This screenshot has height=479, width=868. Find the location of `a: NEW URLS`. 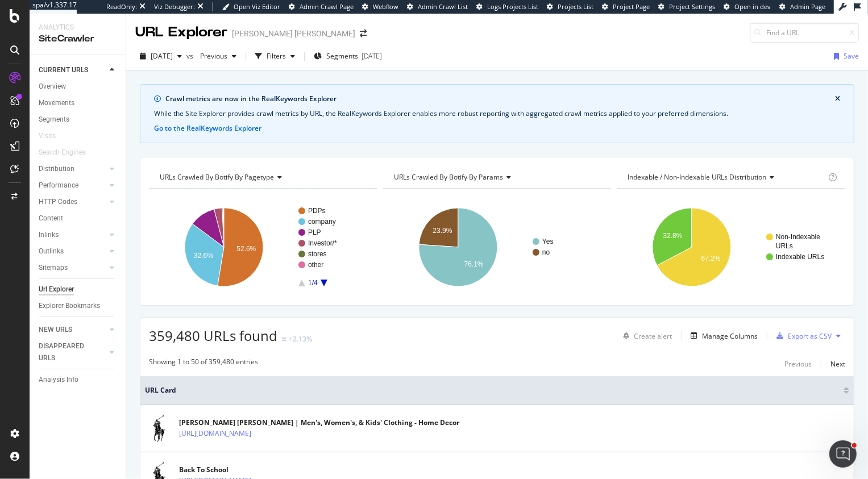

a: NEW URLS is located at coordinates (72, 329).